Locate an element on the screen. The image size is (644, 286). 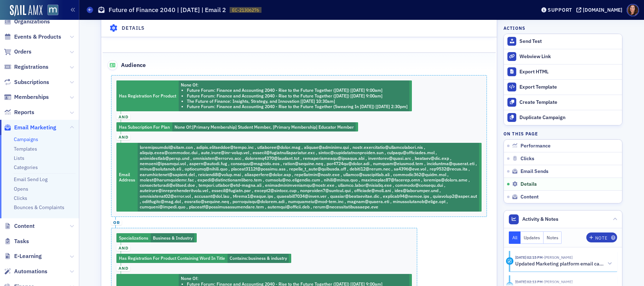
span: Subscriptions is located at coordinates (32, 82).